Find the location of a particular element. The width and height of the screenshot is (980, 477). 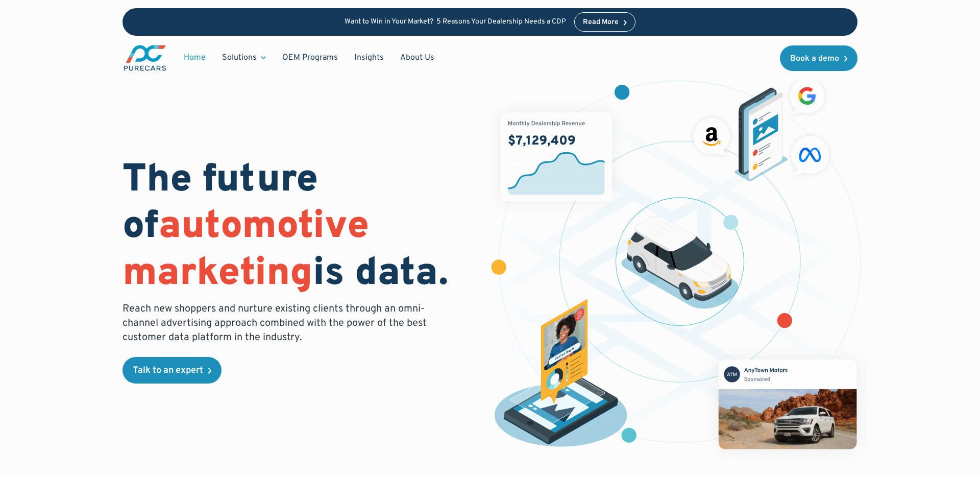

a: OEM Programs is located at coordinates (310, 58).